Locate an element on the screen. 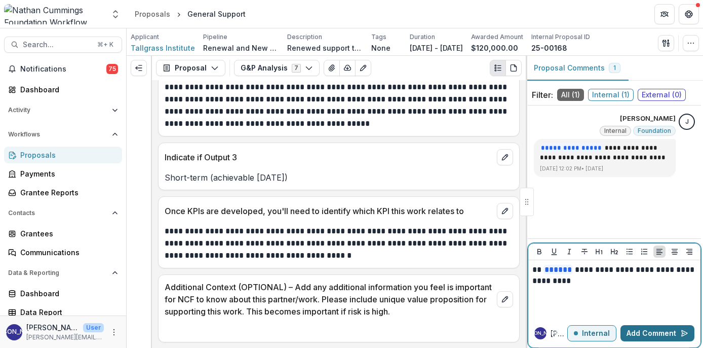 The width and height of the screenshot is (703, 348). p: Duration is located at coordinates (423, 37).